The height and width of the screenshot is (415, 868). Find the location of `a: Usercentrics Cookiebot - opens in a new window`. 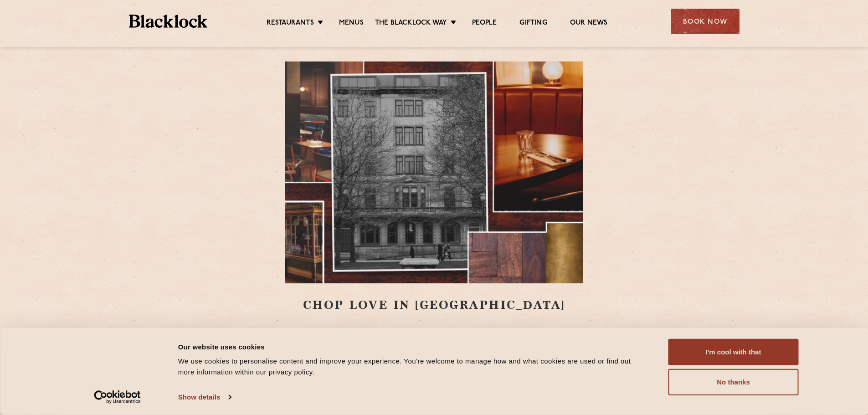

a: Usercentrics Cookiebot - opens in a new window is located at coordinates (117, 397).